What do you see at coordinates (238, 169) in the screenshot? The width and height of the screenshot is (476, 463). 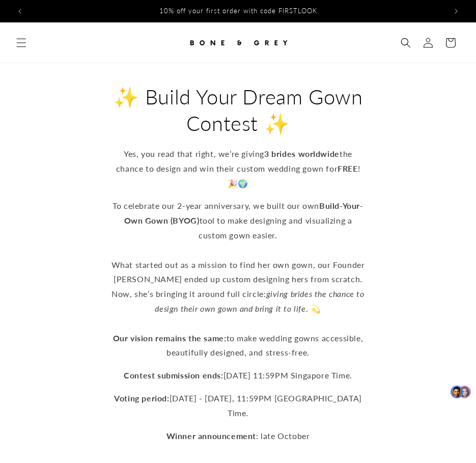 I see `p: Yes, you read that right, we’re giving the chance to design and win their custom wedding gown for...` at bounding box center [238, 169].